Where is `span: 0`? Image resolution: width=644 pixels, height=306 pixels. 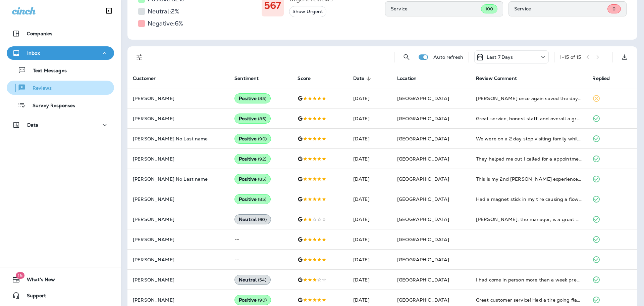 span: 0 is located at coordinates (614, 9).